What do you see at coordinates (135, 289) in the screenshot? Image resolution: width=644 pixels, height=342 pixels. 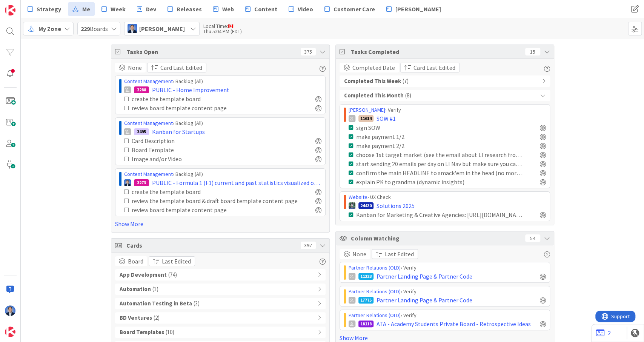 I see `b: Automation` at bounding box center [135, 289].